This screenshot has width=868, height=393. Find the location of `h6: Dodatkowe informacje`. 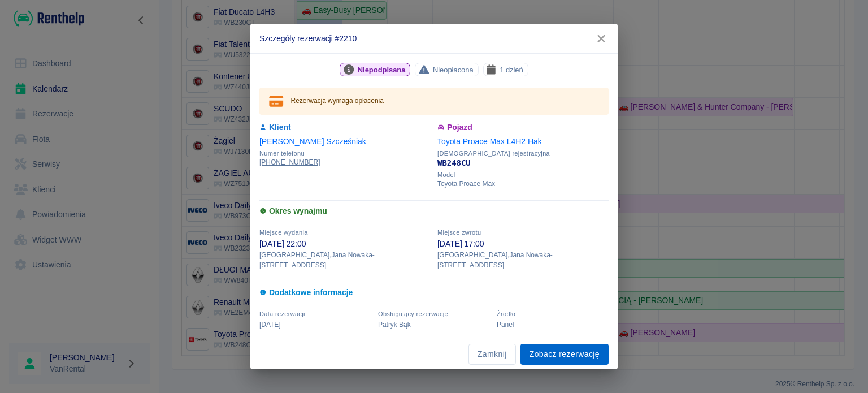

h6: Dodatkowe informacje is located at coordinates (434, 292).